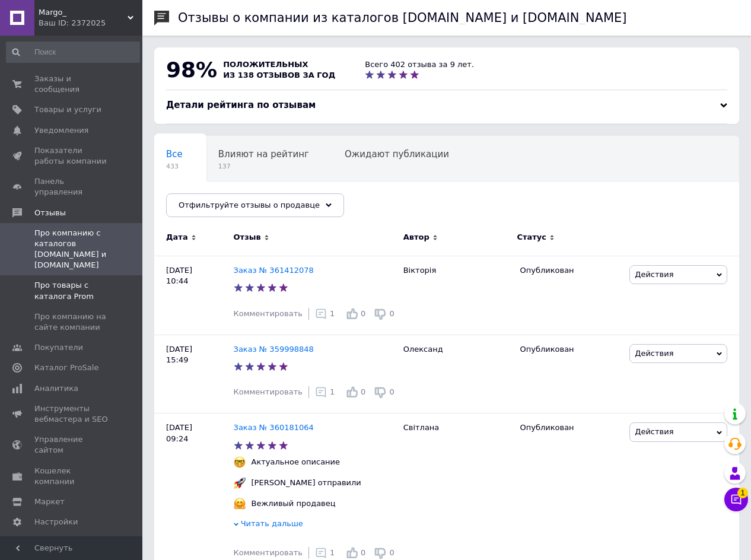  What do you see at coordinates (247, 238) in the screenshot?
I see `span: Отзыв` at bounding box center [247, 238].